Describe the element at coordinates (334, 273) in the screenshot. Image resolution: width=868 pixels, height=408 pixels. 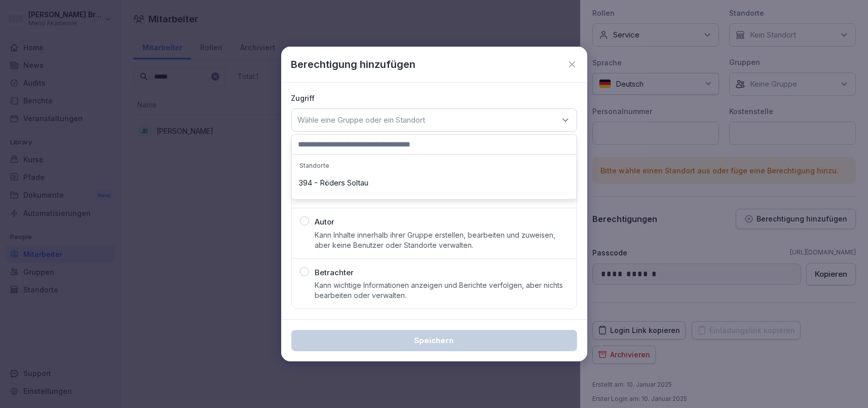
I see `p: Betrachter` at that location.